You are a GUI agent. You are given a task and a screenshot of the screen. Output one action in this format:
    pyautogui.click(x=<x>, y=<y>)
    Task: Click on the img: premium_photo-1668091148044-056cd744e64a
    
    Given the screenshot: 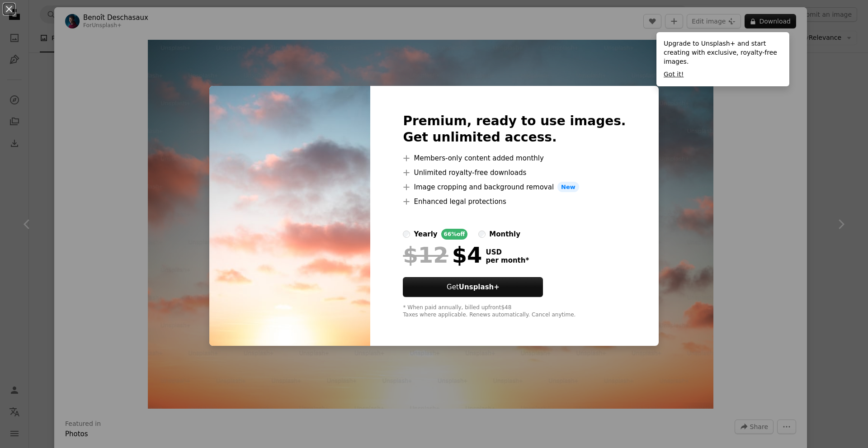 What is the action you would take?
    pyautogui.click(x=289, y=217)
    